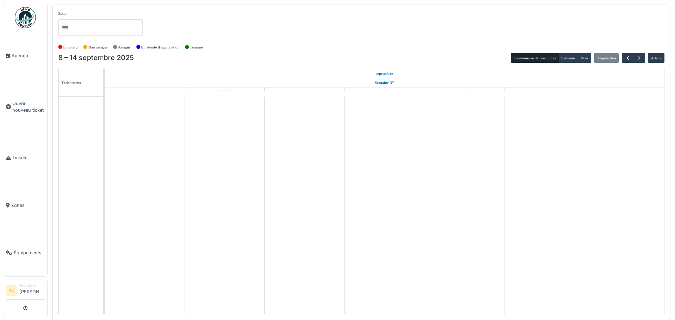 Image resolution: width=675 pixels, height=320 pixels. What do you see at coordinates (544, 92) in the screenshot?
I see `a: 13 septembre 2025` at bounding box center [544, 92].